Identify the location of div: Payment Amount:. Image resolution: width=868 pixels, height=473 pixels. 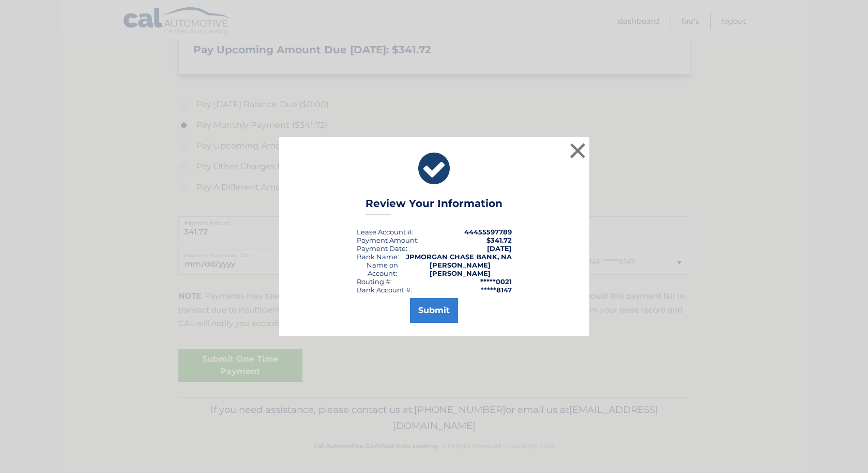
(388, 240).